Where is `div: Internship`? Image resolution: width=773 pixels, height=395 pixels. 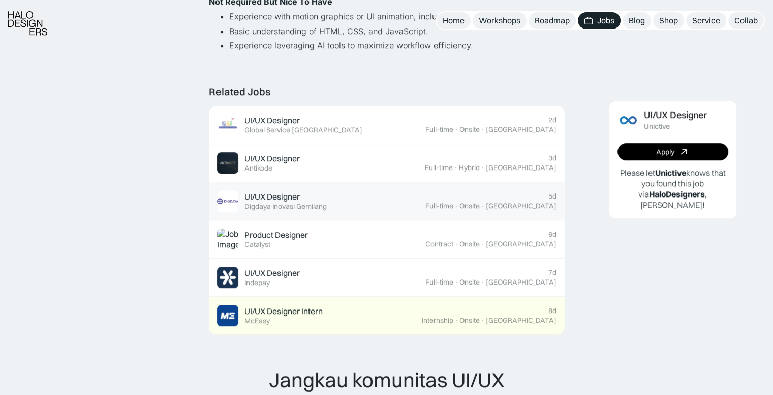 div: Internship is located at coordinates (438, 320).